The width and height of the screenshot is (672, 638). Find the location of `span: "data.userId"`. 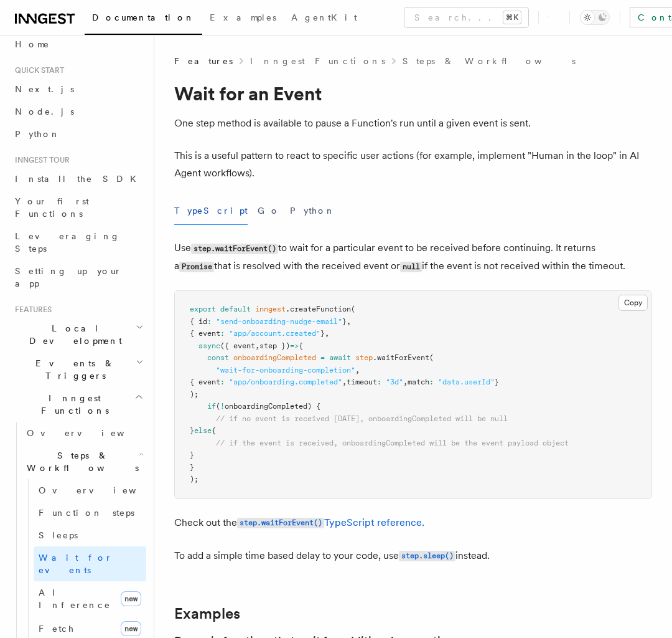

span: "data.userId" is located at coordinates (467, 382).